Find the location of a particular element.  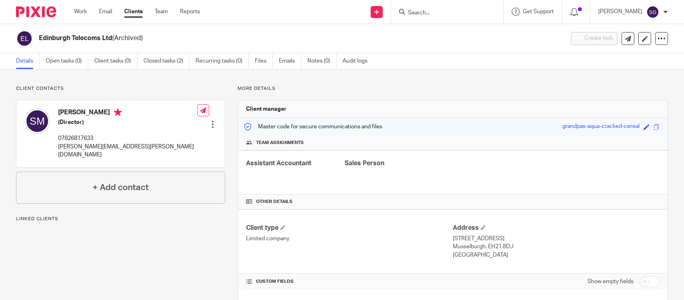

h3: Client manager is located at coordinates (266, 109).